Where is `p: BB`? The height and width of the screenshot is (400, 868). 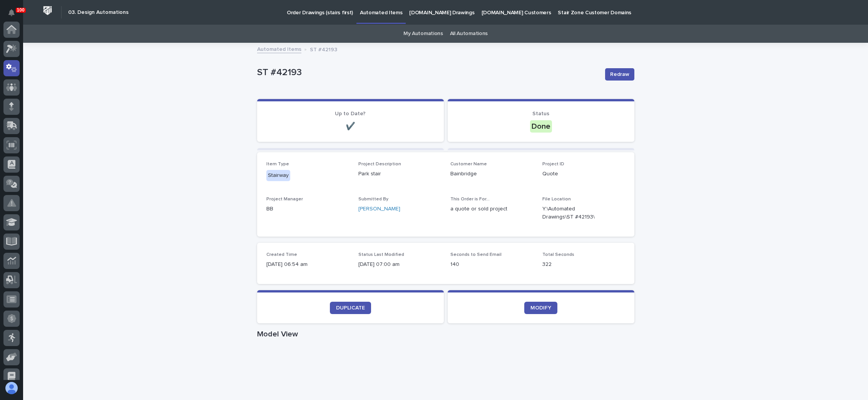 p: BB is located at coordinates (308, 209).